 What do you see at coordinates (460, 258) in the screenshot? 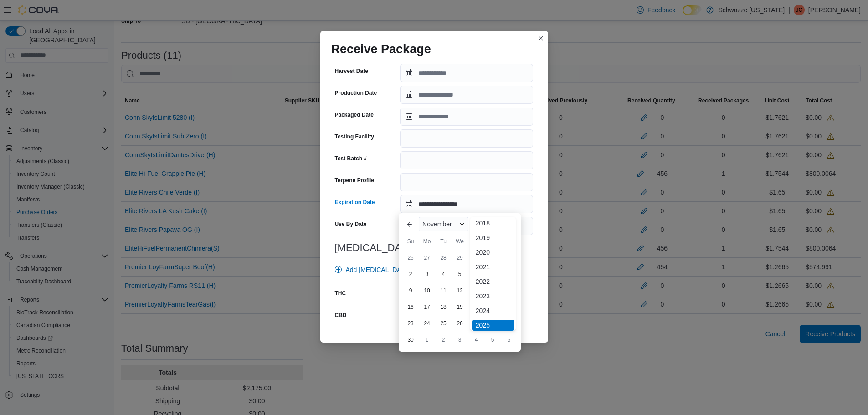
I see `div: day-29` at bounding box center [460, 258].